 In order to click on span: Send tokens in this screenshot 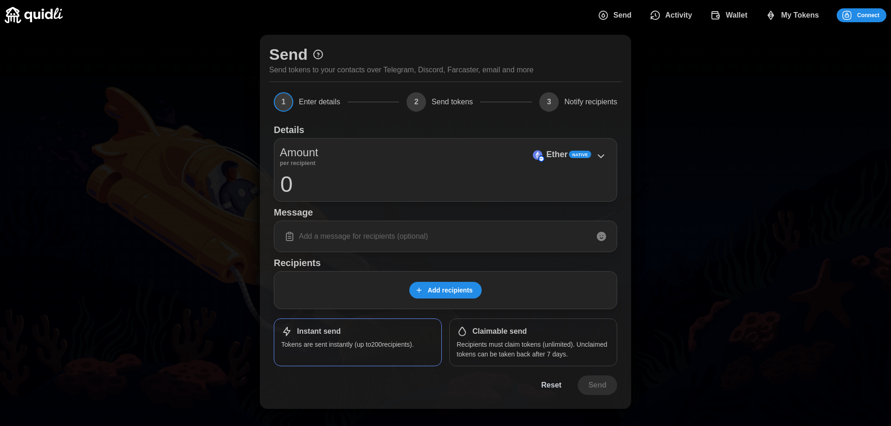, I will do `click(452, 102)`.